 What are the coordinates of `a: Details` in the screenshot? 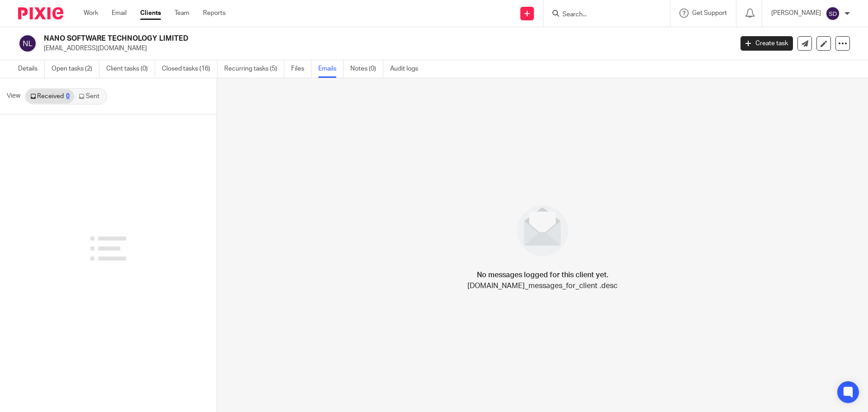 It's located at (31, 68).